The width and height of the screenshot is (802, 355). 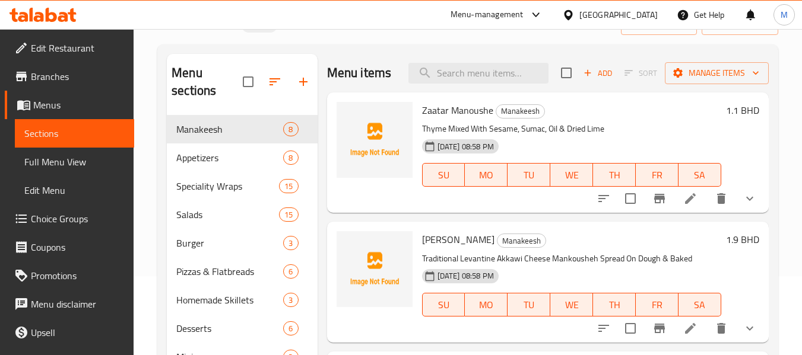 I want to click on h6: 1.1 BHD, so click(x=742, y=110).